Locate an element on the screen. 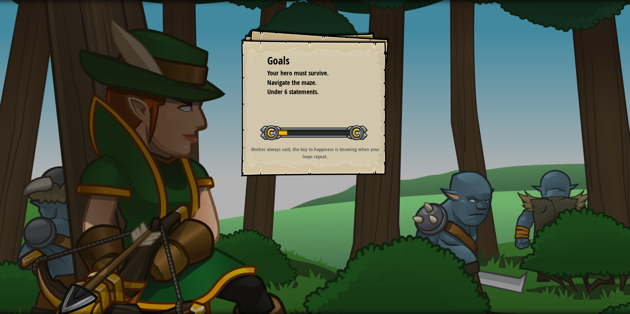 The image size is (630, 314). li: Navigate the maze. is located at coordinates (310, 83).